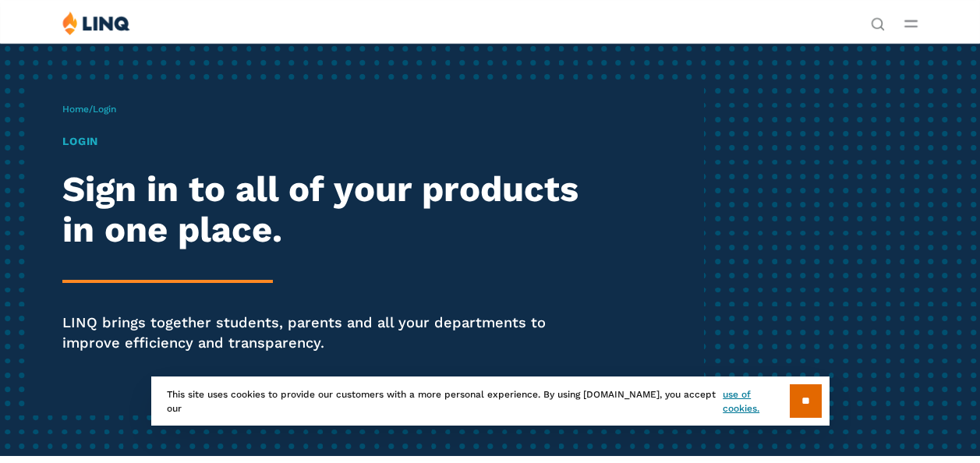  Describe the element at coordinates (331, 210) in the screenshot. I see `h2: Sign in to all of your products in one place.` at that location.